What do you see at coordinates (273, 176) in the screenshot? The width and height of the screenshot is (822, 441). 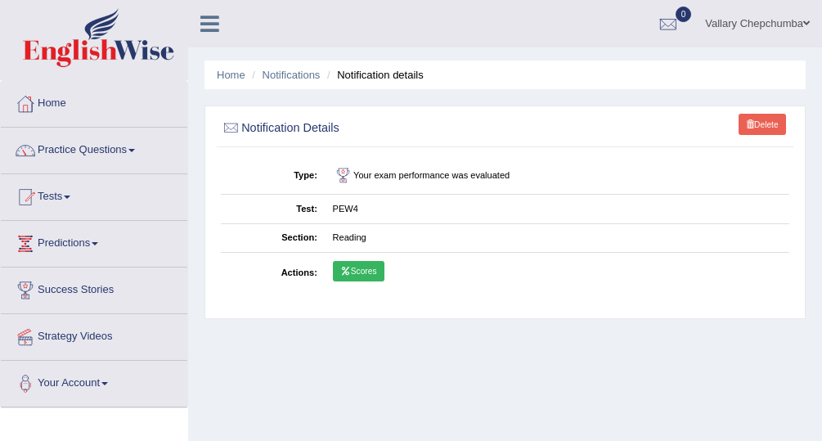 I see `th: Type` at bounding box center [273, 176].